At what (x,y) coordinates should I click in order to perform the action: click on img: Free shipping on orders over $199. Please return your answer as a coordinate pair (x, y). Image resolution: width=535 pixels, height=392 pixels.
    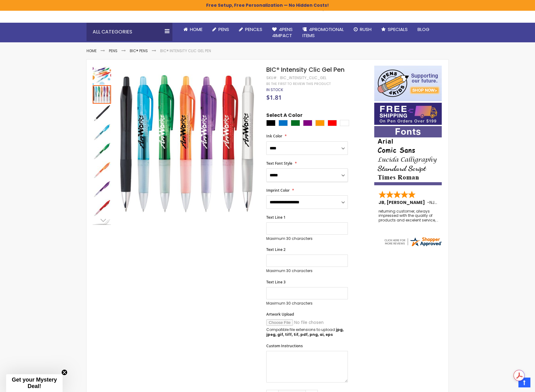
    Looking at the image, I should click on (408, 114).